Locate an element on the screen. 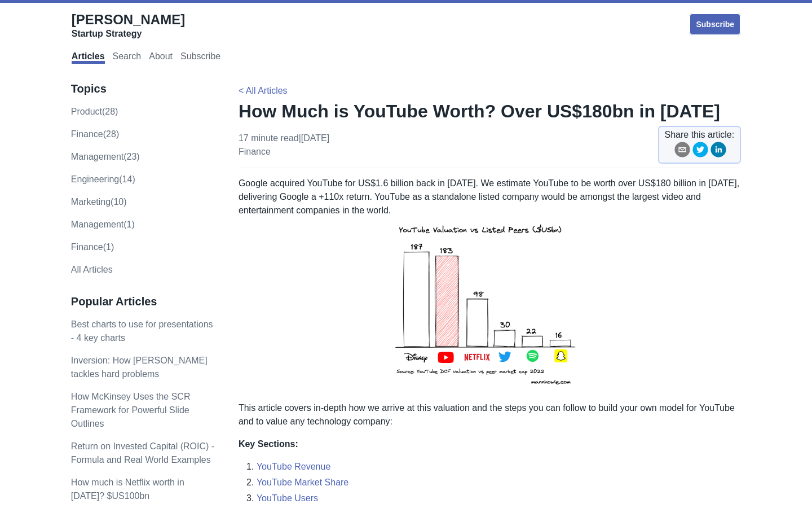  strong: Key Sections: is located at coordinates (269, 444).